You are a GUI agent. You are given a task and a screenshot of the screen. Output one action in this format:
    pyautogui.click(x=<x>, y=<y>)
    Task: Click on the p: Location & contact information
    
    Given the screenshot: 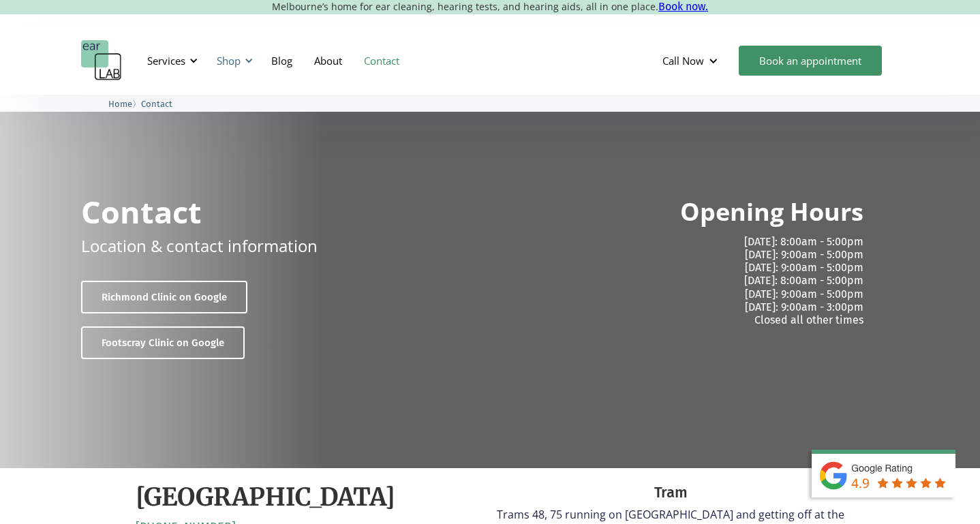 What is the action you would take?
    pyautogui.click(x=199, y=245)
    